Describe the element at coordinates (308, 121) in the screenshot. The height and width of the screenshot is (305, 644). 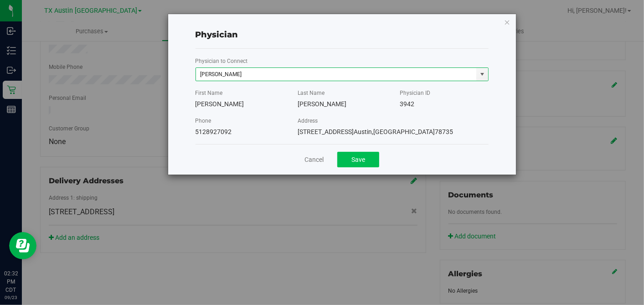
I see `label: Address` at that location.